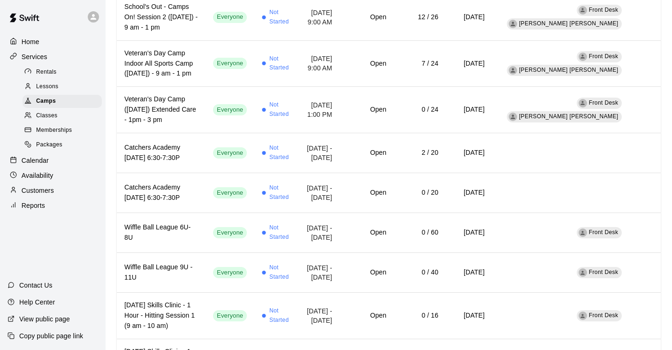 Image resolution: width=672 pixels, height=350 pixels. I want to click on span: Lessons, so click(47, 87).